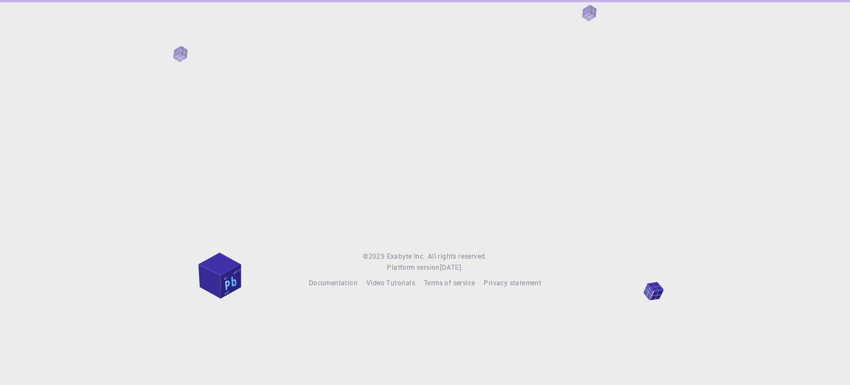  What do you see at coordinates (375, 256) in the screenshot?
I see `span: © 2025` at bounding box center [375, 256].